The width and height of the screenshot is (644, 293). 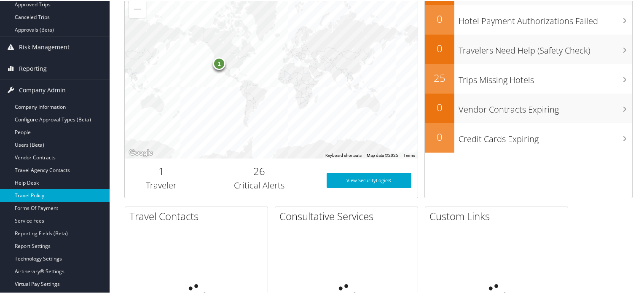 What do you see at coordinates (259, 185) in the screenshot?
I see `h3: Critical Alerts` at bounding box center [259, 185].